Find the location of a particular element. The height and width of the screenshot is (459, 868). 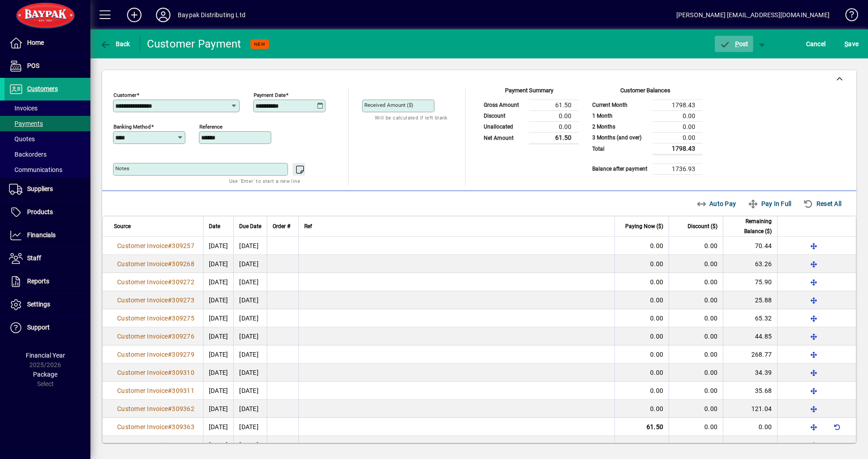

td: Gross Amount is located at coordinates (504, 105).